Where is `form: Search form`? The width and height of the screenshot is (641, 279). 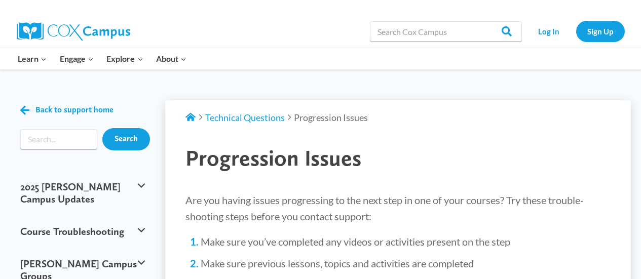
form: Search form is located at coordinates (59, 139).